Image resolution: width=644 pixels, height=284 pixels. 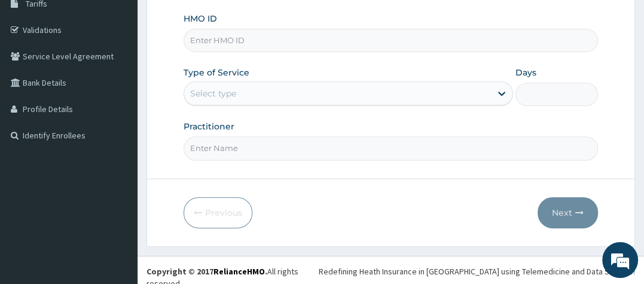 What do you see at coordinates (211, 20) in the screenshot?
I see `div: Minimize live chat window` at bounding box center [211, 20].